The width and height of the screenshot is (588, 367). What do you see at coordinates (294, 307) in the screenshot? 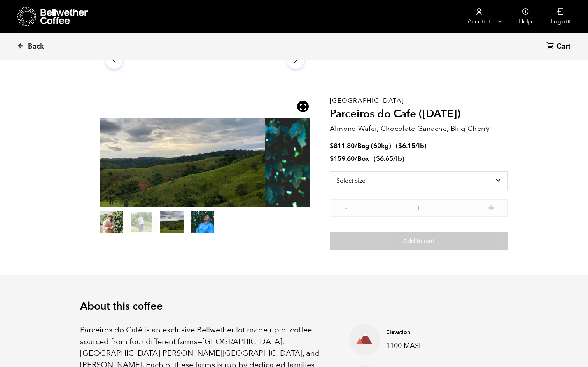
I see `h2: About this coffee` at bounding box center [294, 307].